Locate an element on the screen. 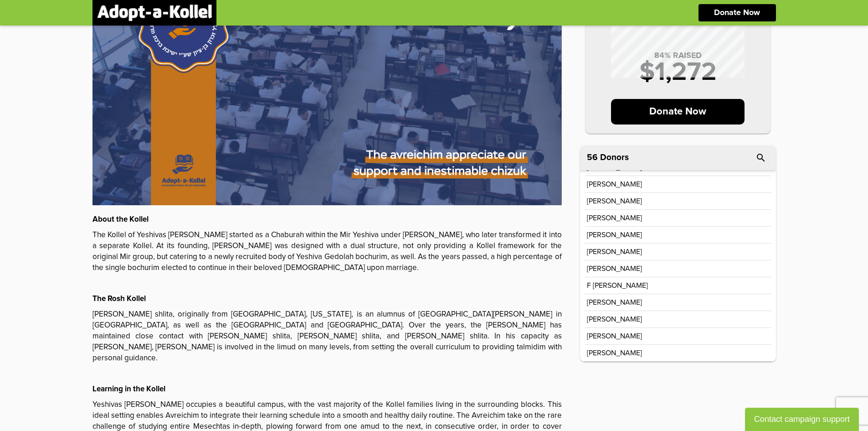 The width and height of the screenshot is (868, 431). strong: About the Kollel is located at coordinates (120, 219).